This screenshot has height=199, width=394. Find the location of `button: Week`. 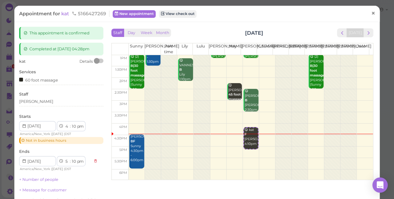

button: Week is located at coordinates (146, 33).